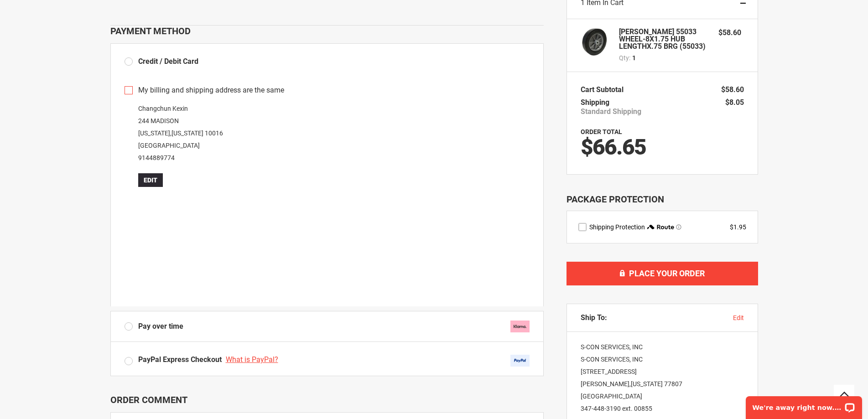  Describe the element at coordinates (593, 318) in the screenshot. I see `span: Ship To:` at that location.